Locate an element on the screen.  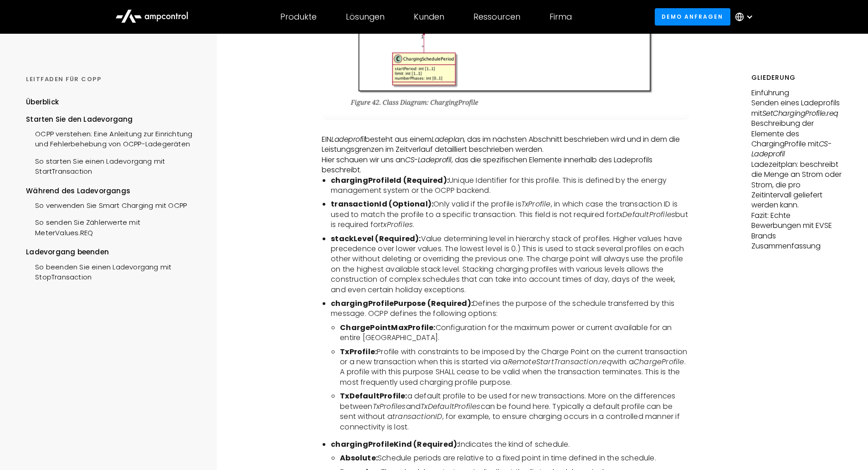
b: chargingProfileId (Required): is located at coordinates (389, 180).